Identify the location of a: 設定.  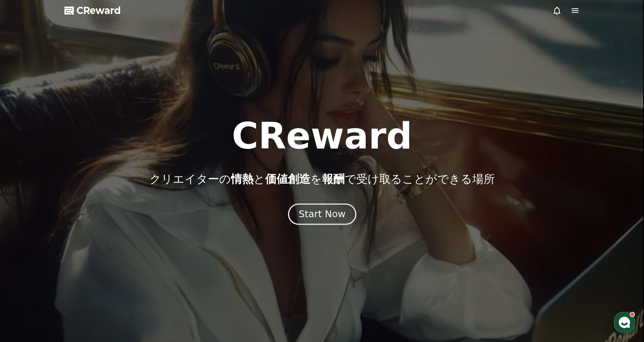
(121, 249).